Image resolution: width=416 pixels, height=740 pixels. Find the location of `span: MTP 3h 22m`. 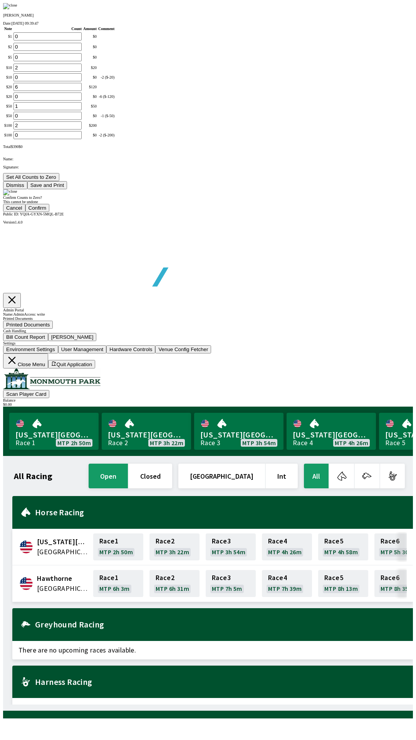

span: MTP 3h 22m is located at coordinates (167, 443).